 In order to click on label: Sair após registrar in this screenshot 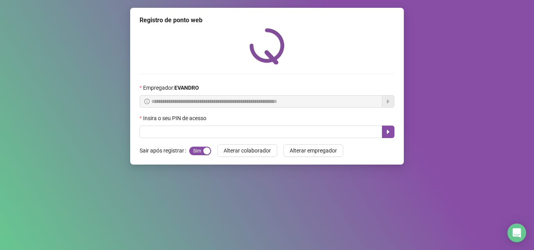, I will do `click(164, 151)`.